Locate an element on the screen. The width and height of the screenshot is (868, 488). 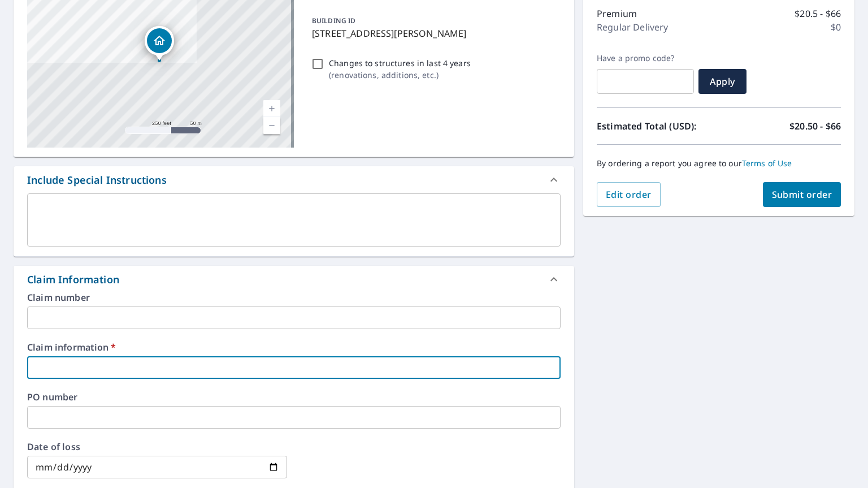
span: Edit order is located at coordinates (628, 194).